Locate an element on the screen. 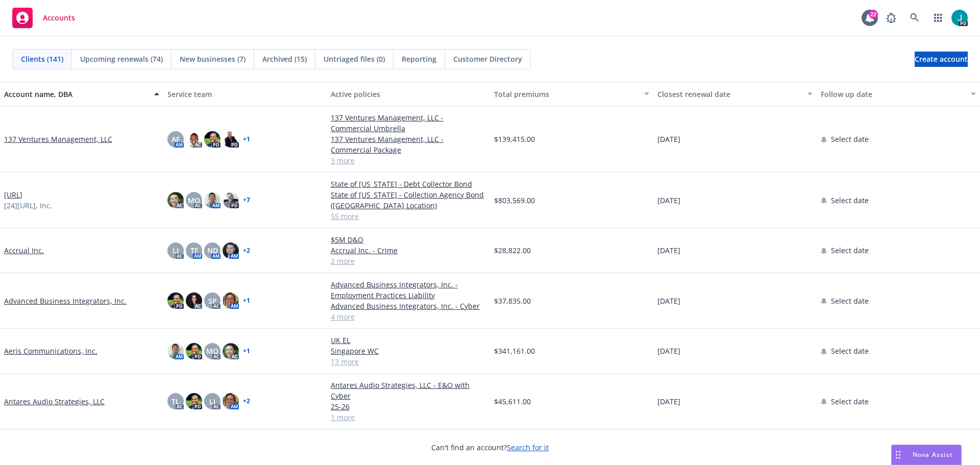 The height and width of the screenshot is (465, 980). span: TF is located at coordinates (194, 250).